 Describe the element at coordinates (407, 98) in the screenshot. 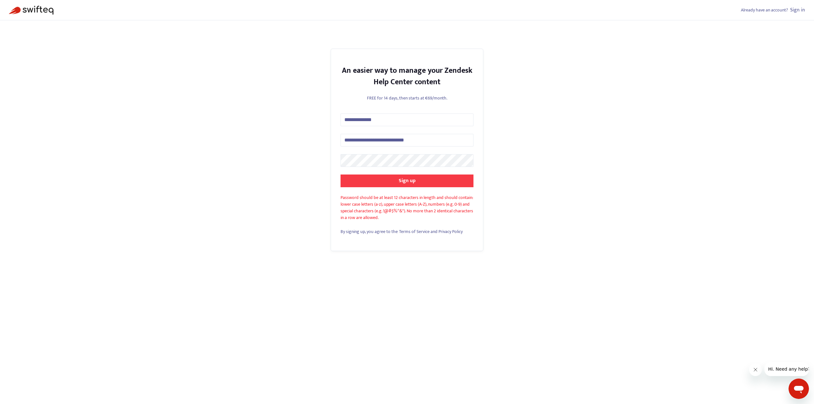

I see `p: FREE for 14 days, then starts at €69/month.` at that location.